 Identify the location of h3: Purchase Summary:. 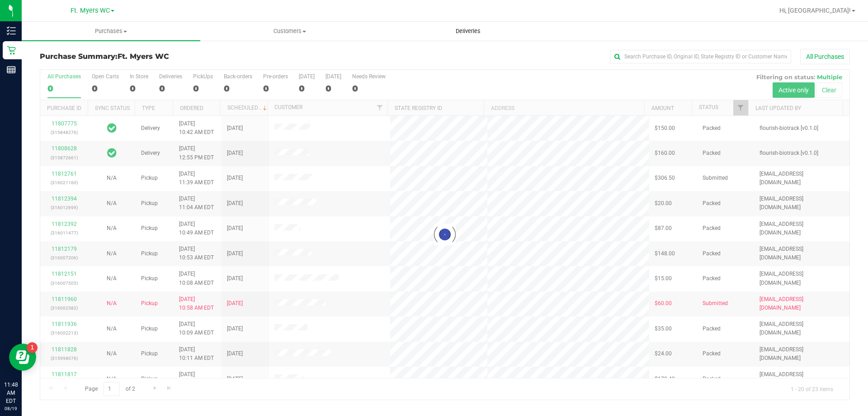
(175, 57).